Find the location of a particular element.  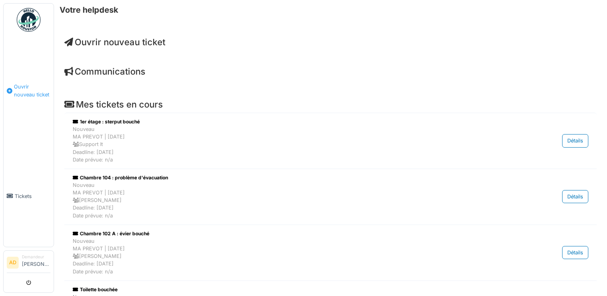

div: Toilette bouchée is located at coordinates (289, 290).